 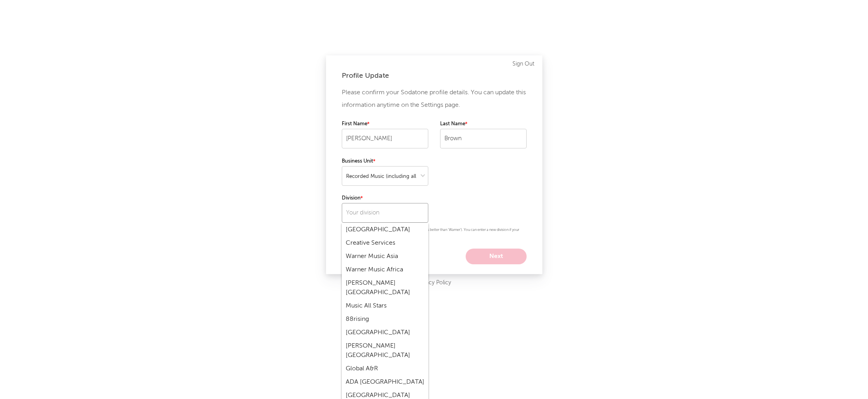 What do you see at coordinates (433, 283) in the screenshot?
I see `a: Privacy Policy` at bounding box center [433, 283].